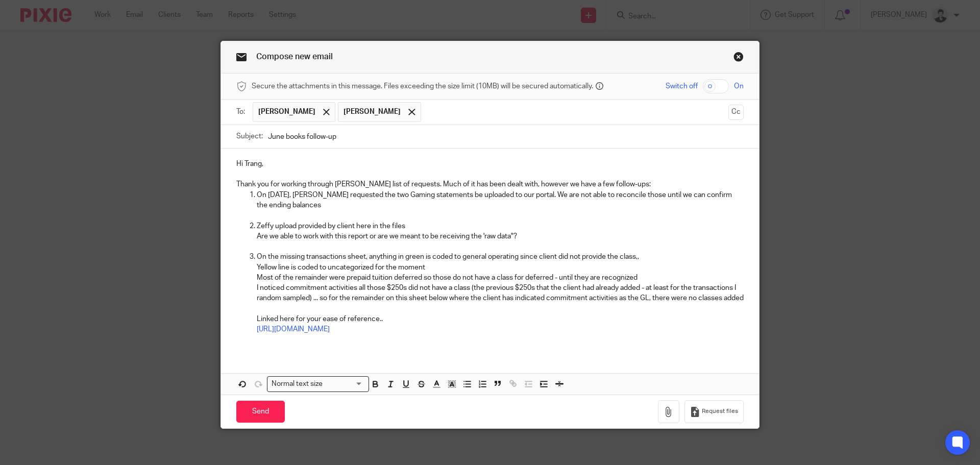 The image size is (980, 465). Describe the element at coordinates (500, 278) in the screenshot. I see `p: Most of the remainder were prepaid tuition deferred so those do not have a class for deferred - u...` at that location.